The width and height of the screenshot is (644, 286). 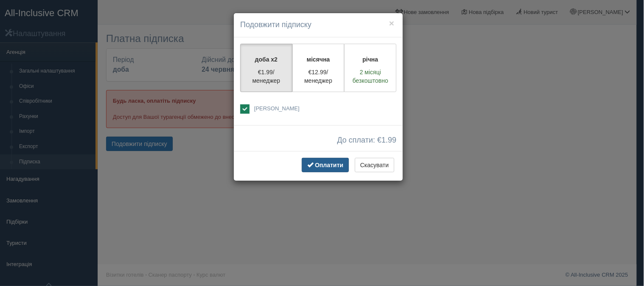 I want to click on h4: Подовжити підписку, so click(x=318, y=25).